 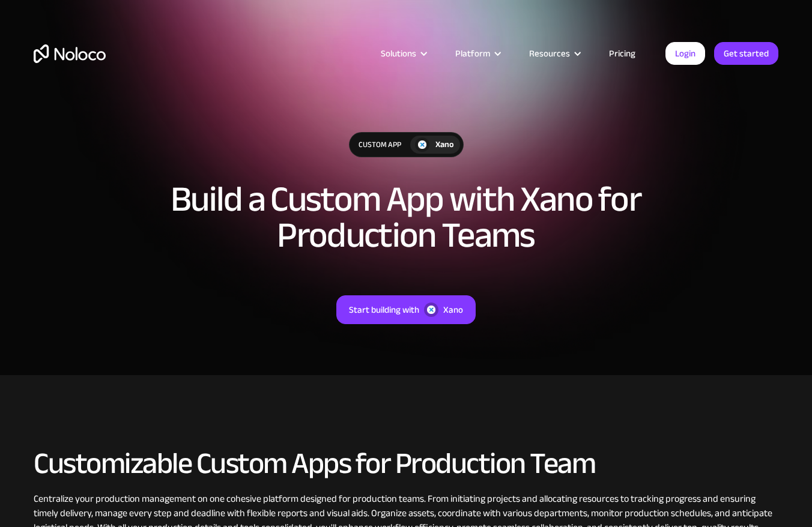 What do you see at coordinates (685, 54) in the screenshot?
I see `a: Login` at bounding box center [685, 54].